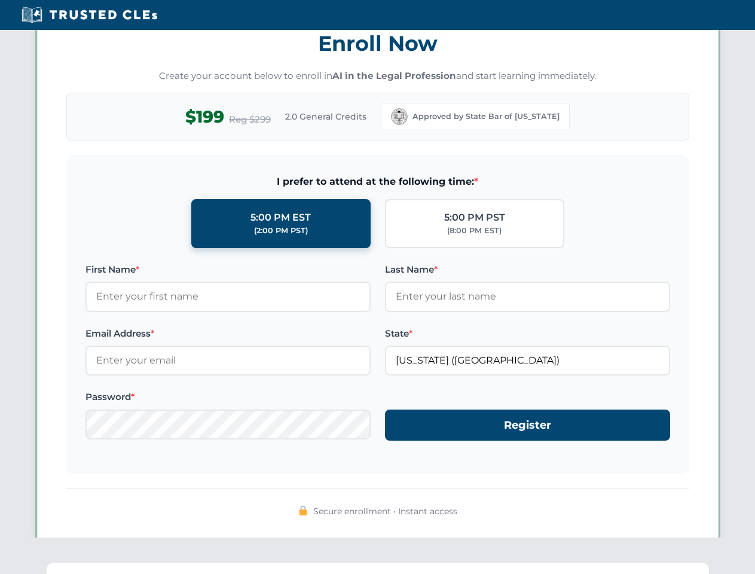  What do you see at coordinates (228, 360) in the screenshot?
I see `input: Enter your email` at bounding box center [228, 360].